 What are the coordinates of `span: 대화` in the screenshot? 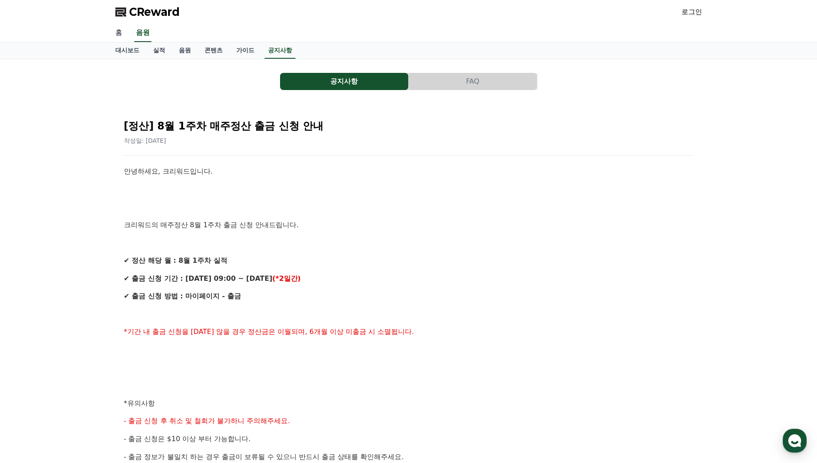 It's located at (84, 289).